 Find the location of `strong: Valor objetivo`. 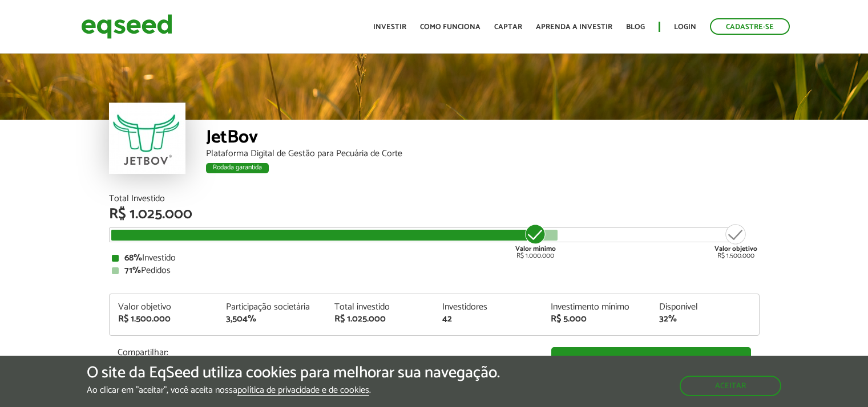

strong: Valor objetivo is located at coordinates (736, 249).